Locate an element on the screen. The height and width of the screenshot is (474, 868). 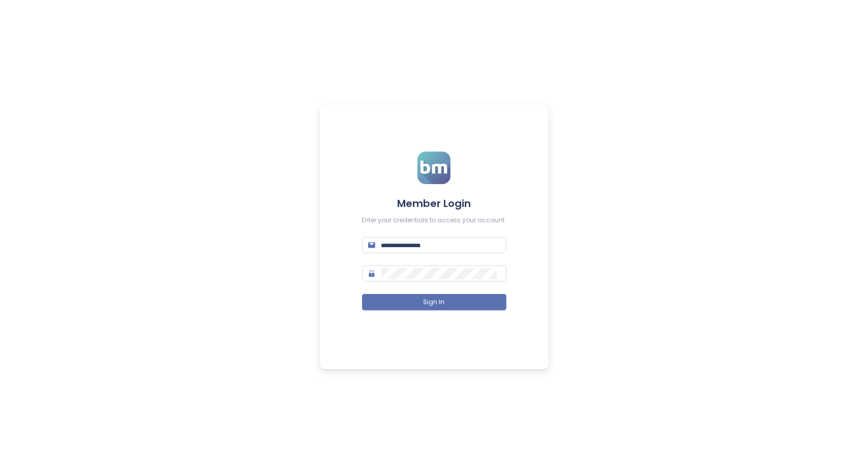
img: logo is located at coordinates (433, 168).